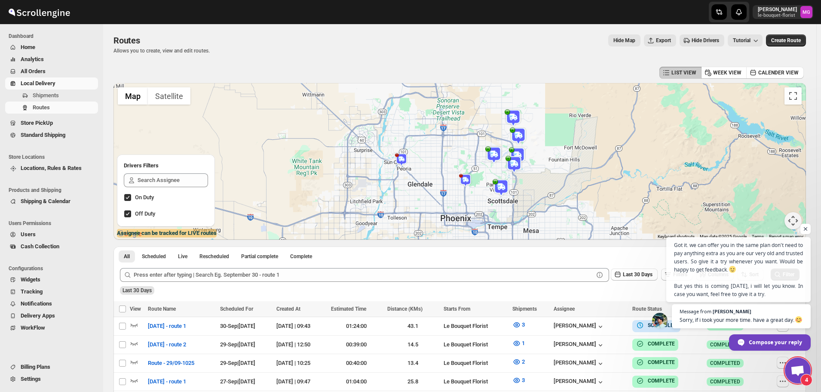 The image size is (821, 392). Describe the element at coordinates (46, 201) in the screenshot. I see `span: Shipping & Calendar` at that location.